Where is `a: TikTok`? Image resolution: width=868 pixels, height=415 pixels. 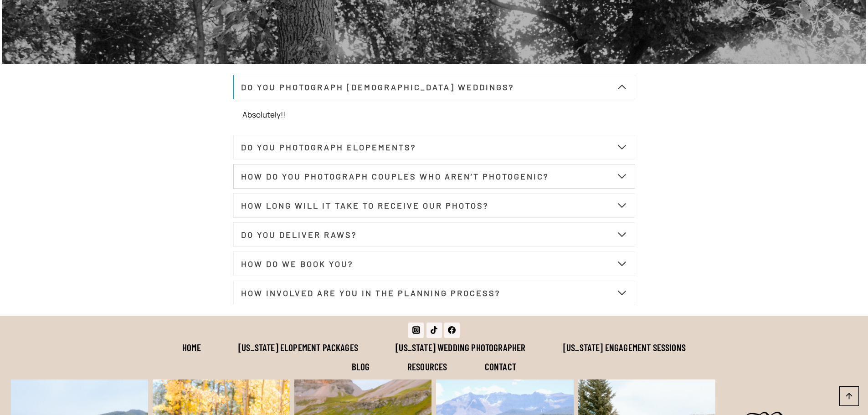
a: TikTok is located at coordinates (434, 330).